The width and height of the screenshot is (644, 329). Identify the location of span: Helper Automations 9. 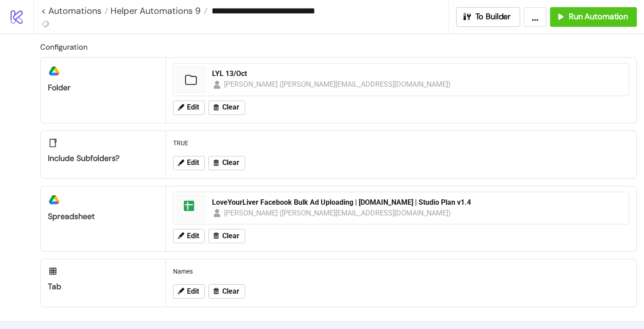
(155, 11).